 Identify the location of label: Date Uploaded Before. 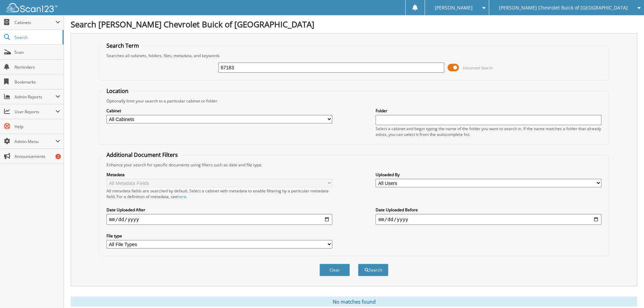
(488, 210).